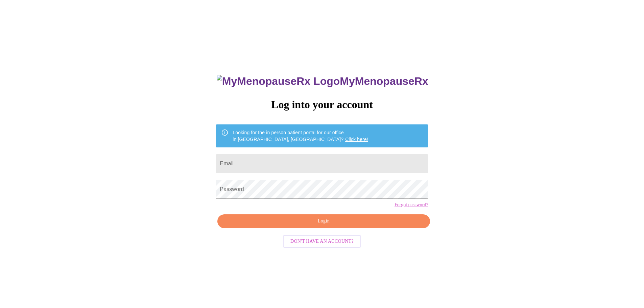  What do you see at coordinates (324, 221) in the screenshot?
I see `span: Login` at bounding box center [324, 221].